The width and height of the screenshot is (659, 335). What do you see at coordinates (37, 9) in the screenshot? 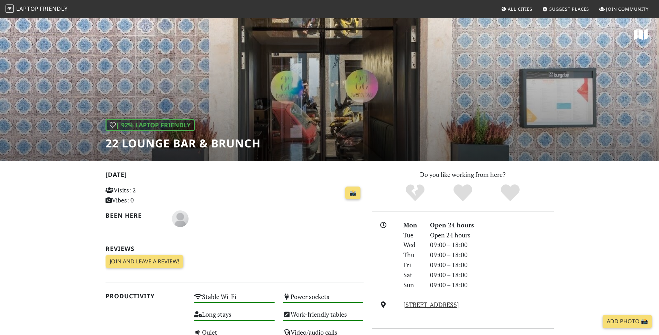
I see `a: LaptopFriendly LaptopFriendly` at bounding box center [37, 9].